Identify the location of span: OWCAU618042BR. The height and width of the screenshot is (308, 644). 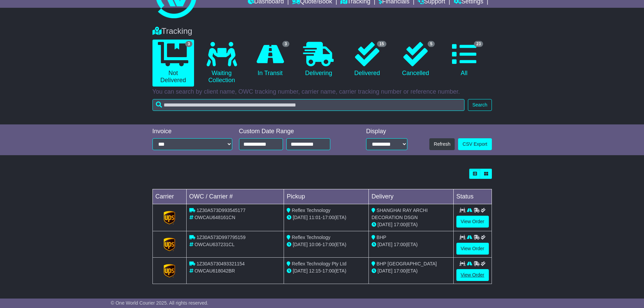
(215, 270).